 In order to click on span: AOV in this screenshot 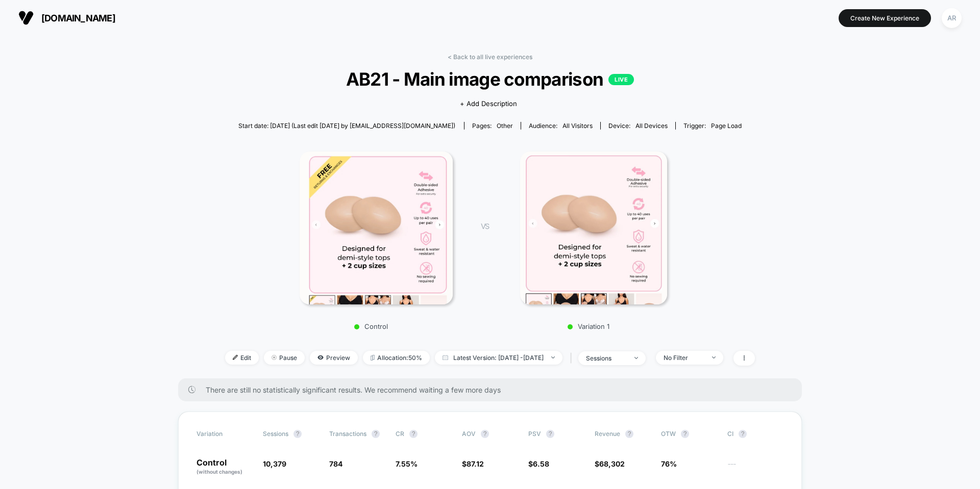, I will do `click(469, 433)`.